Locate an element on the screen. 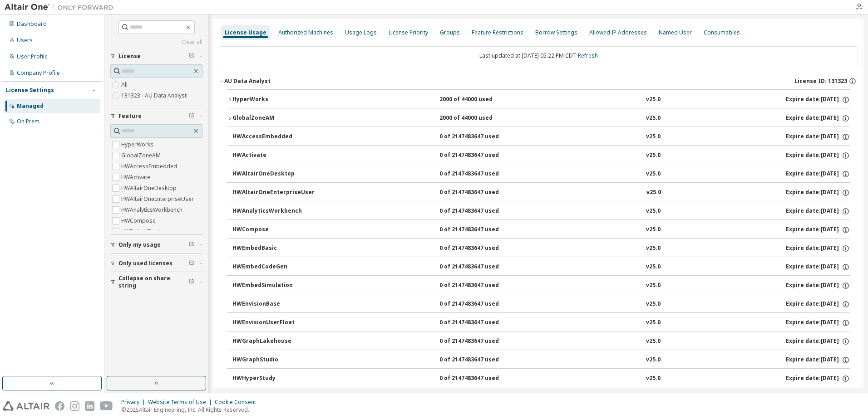  div: HWGraphLakehouse is located at coordinates (274, 342).